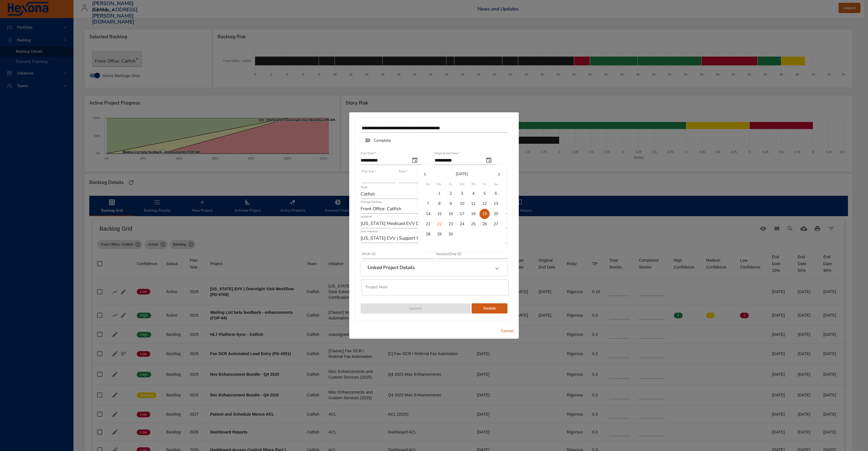  What do you see at coordinates (474, 214) in the screenshot?
I see `p: 18` at bounding box center [474, 214].